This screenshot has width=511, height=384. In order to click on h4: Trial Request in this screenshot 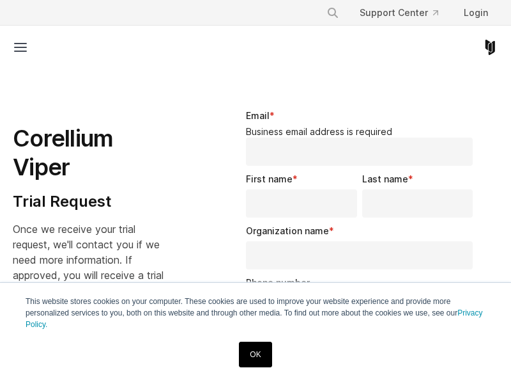, I will do `click(91, 201)`.